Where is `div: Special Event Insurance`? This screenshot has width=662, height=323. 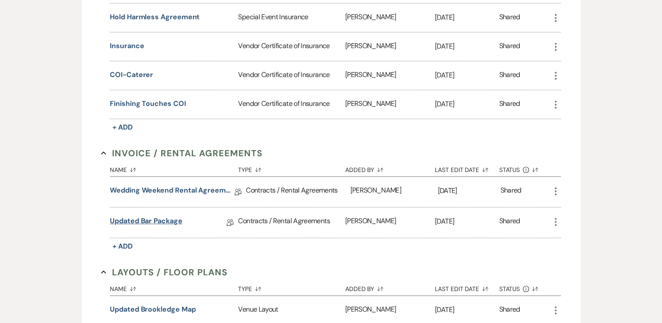
div: Special Event Insurance is located at coordinates (291, 18).